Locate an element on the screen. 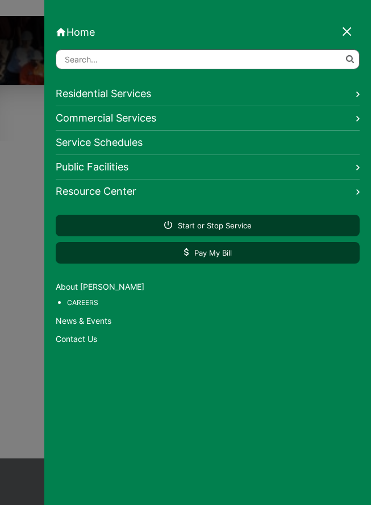 This screenshot has width=371, height=505. a: News & Events is located at coordinates (207, 321).